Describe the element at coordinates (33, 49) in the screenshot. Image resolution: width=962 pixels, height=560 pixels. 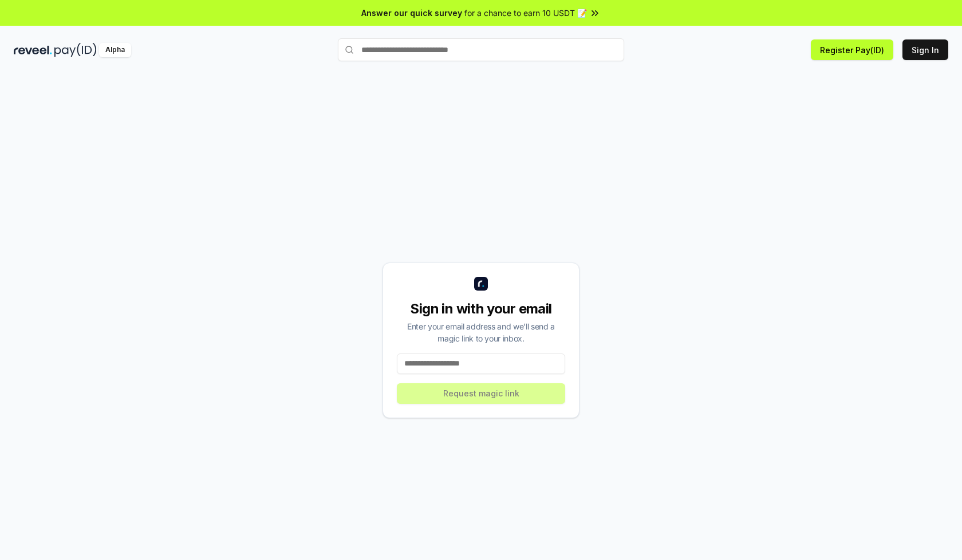
I see `img: reveel_dark` at that location.